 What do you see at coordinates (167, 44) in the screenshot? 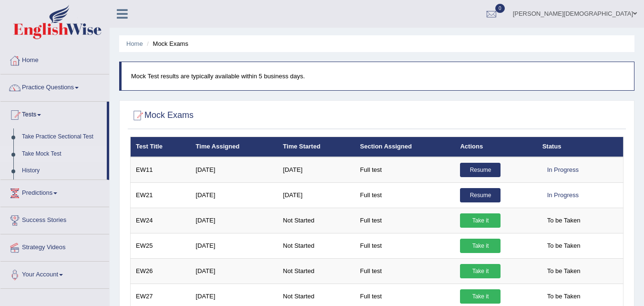
I see `li: Mock Exams` at bounding box center [167, 44].